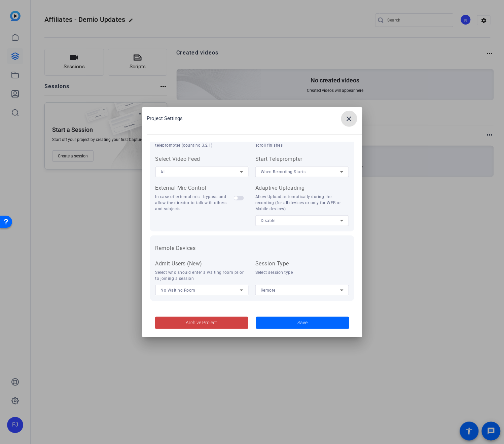 This screenshot has height=444, width=504. Describe the element at coordinates (201, 323) in the screenshot. I see `button: Archive Project` at that location.